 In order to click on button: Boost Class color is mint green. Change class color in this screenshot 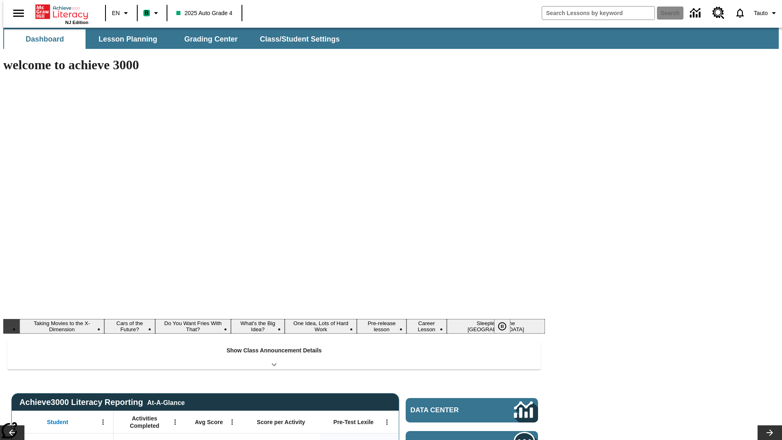, I will do `click(152, 13)`.